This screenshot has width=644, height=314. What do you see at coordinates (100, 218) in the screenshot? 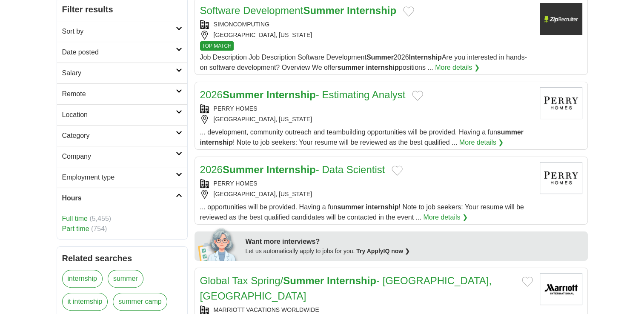
I see `span: (5,455)` at bounding box center [100, 218].